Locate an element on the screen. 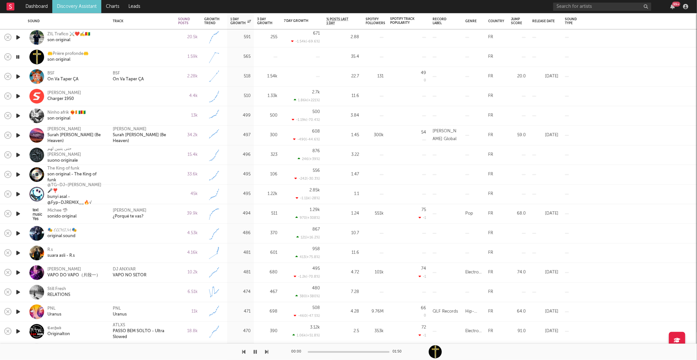 This screenshot has width=697, height=360. div: suono originale is located at coordinates (76, 161).